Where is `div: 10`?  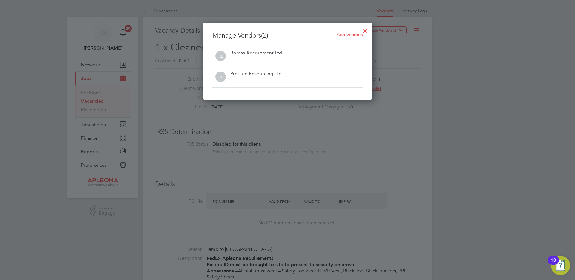
div: 10 is located at coordinates (553, 264).